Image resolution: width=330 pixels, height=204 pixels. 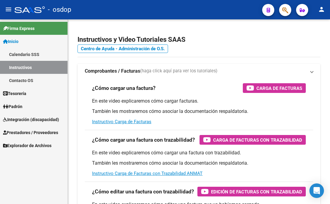 What do you see at coordinates (252, 192) in the screenshot?
I see `button: Edición de Facturas con Trazabilidad` at bounding box center [252, 192].